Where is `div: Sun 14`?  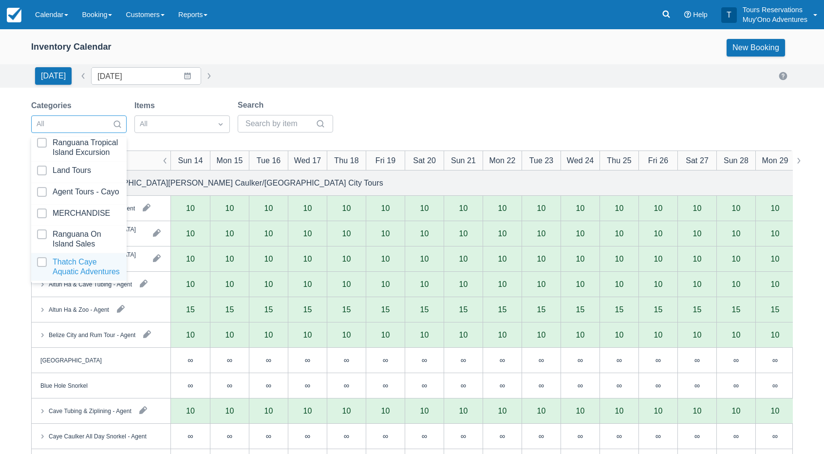 div: Sun 14 is located at coordinates (190, 160).